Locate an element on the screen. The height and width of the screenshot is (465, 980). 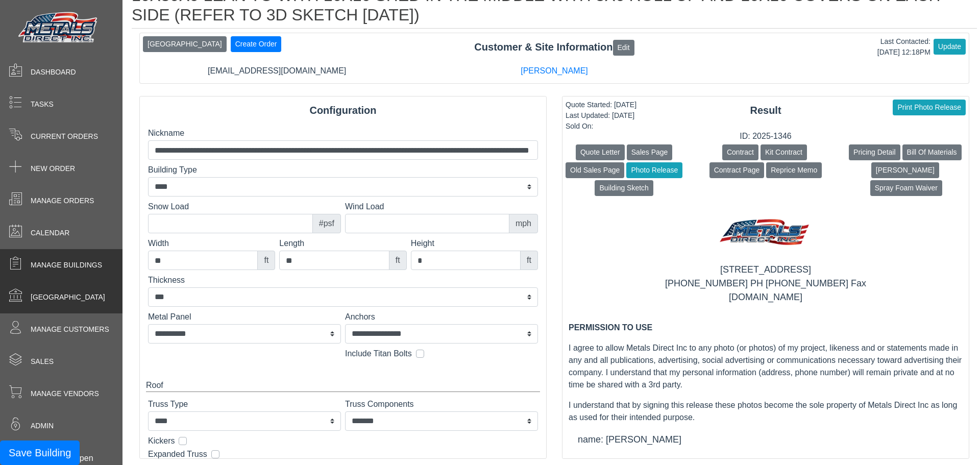
img: MD logo is located at coordinates (766, 234).